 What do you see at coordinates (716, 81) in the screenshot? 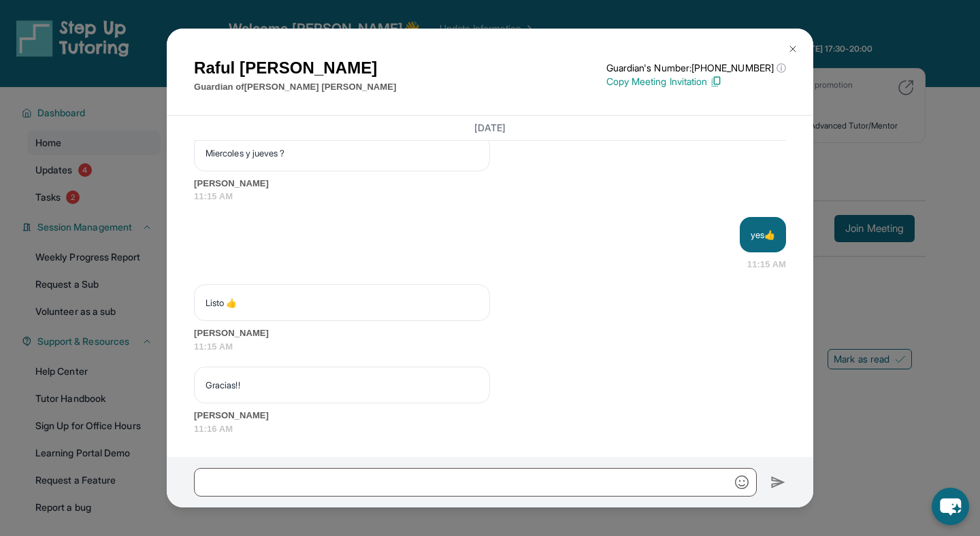
I see `img: Copy Icon` at bounding box center [716, 81].